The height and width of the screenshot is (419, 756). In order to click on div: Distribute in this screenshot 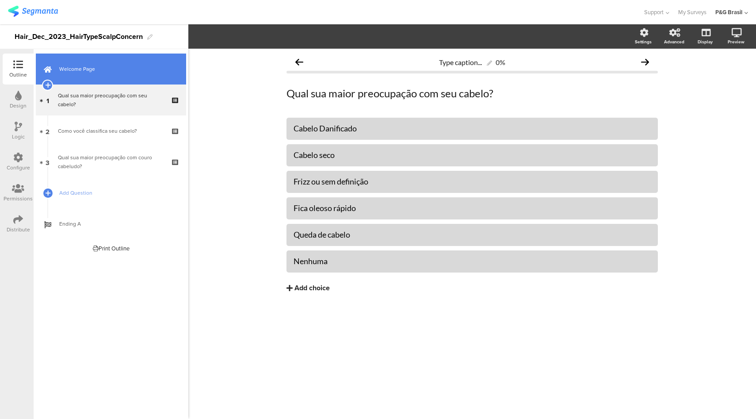, I will do `click(18, 230)`.